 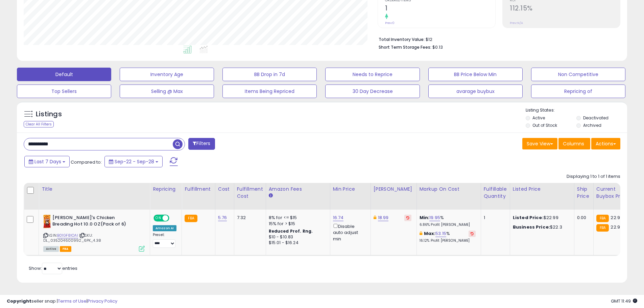 I want to click on span: FBA, so click(x=65, y=249).